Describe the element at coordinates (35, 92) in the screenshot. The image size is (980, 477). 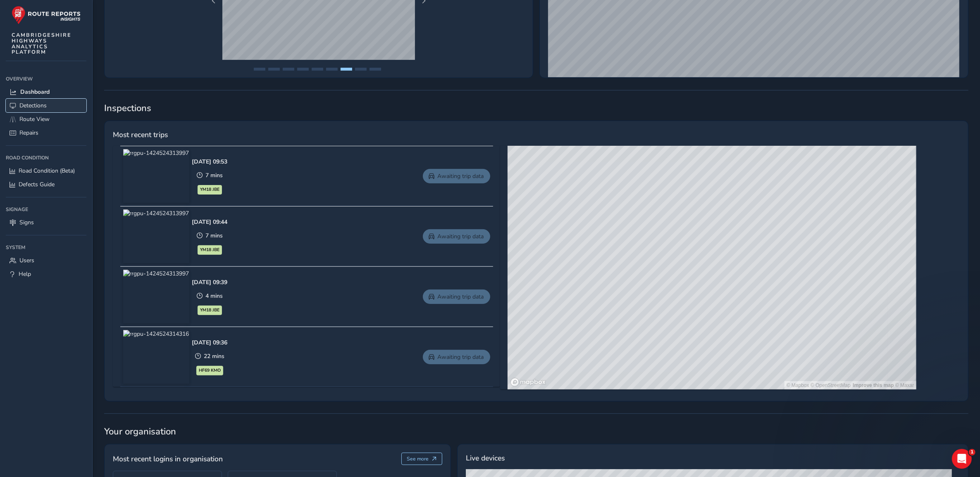
I see `span: Dashboard` at that location.